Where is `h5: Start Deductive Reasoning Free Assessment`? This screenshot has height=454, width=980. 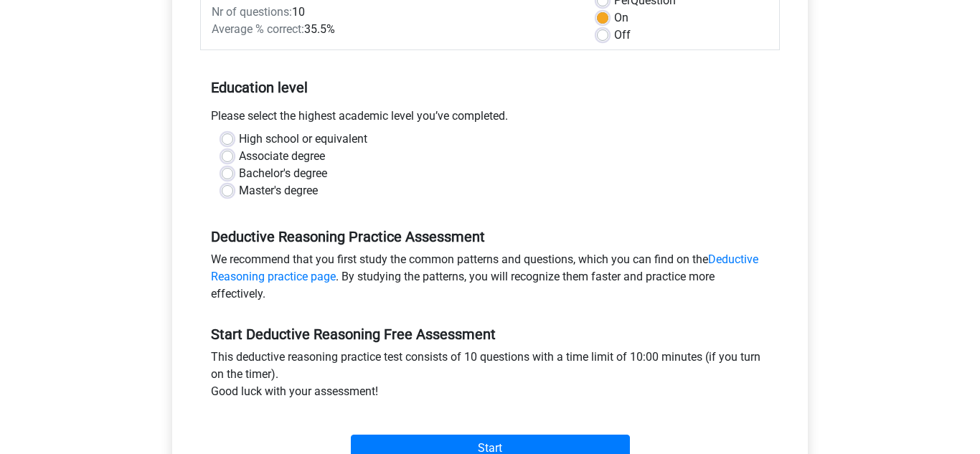
h5: Start Deductive Reasoning Free Assessment is located at coordinates (490, 334).